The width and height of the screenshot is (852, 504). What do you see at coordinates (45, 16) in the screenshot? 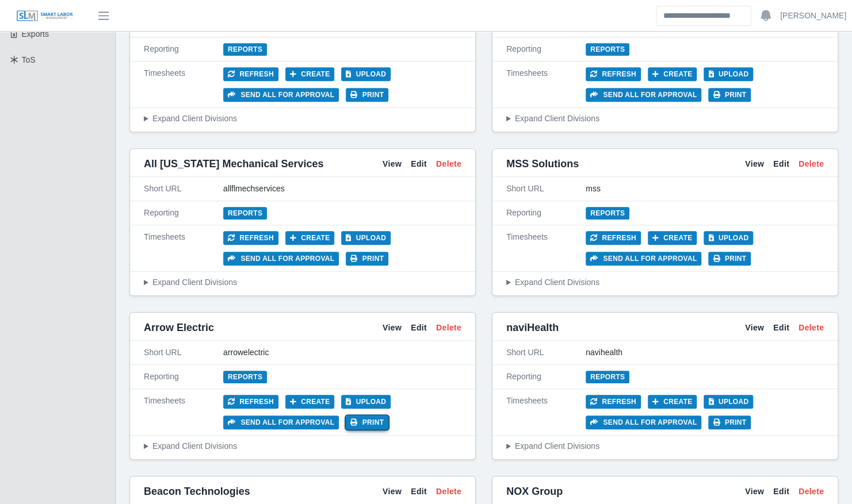
I see `img: SLM Logo` at bounding box center [45, 16].